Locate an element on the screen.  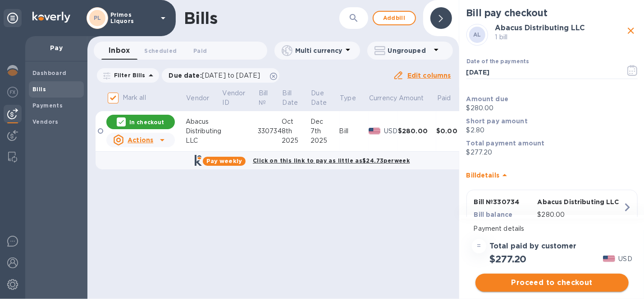
span: Proceed to checkout is located at coordinates (551, 282).